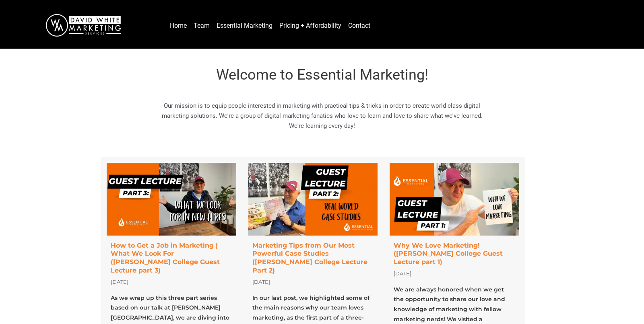 This screenshot has width=644, height=324. I want to click on a: Essential Marketing, so click(244, 26).